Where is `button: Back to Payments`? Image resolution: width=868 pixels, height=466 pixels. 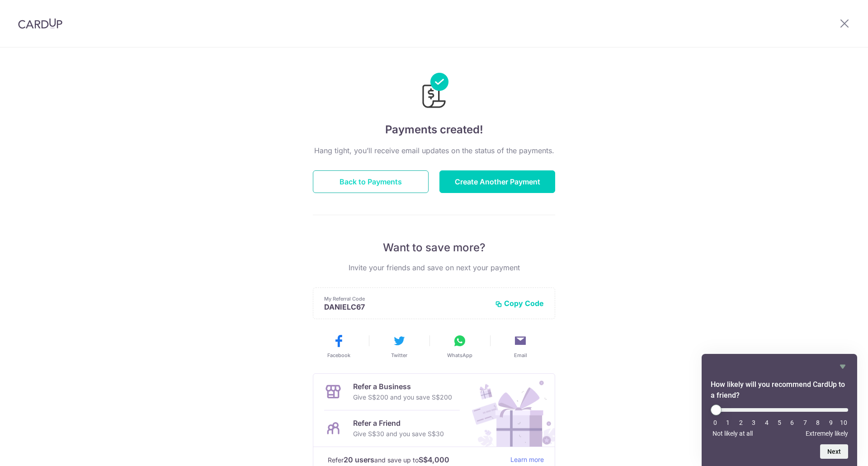 button: Back to Payments is located at coordinates (371, 182).